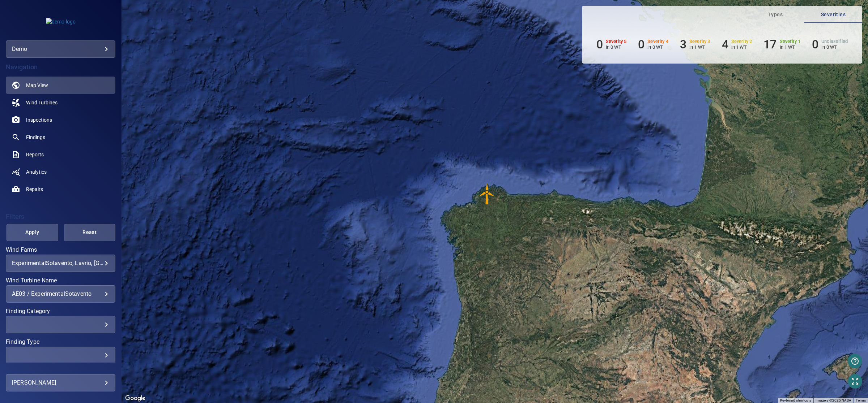  What do you see at coordinates (796, 400) in the screenshot?
I see `button: Keyboard shortcuts` at bounding box center [796, 400].